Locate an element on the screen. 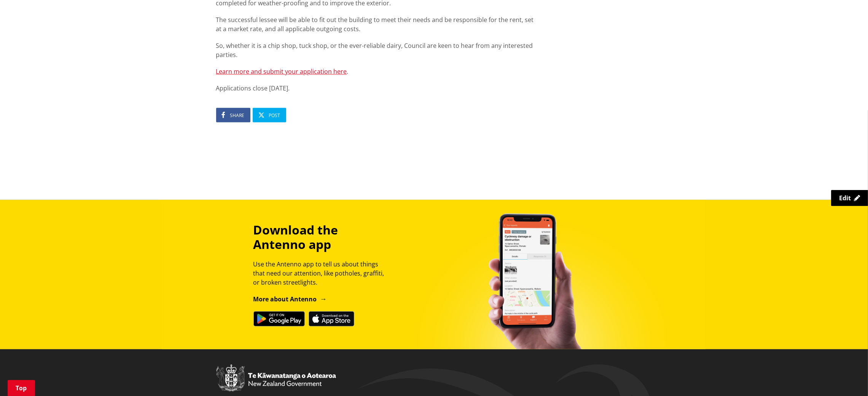 The image size is (868, 396). span: Share is located at coordinates (237, 115).